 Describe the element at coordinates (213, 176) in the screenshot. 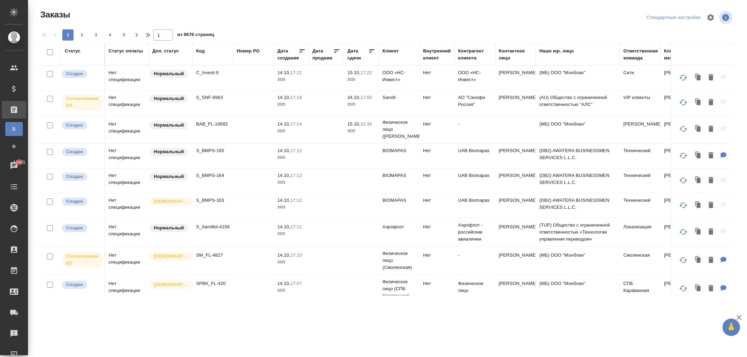

I see `p: S_BMPS-164` at that location.